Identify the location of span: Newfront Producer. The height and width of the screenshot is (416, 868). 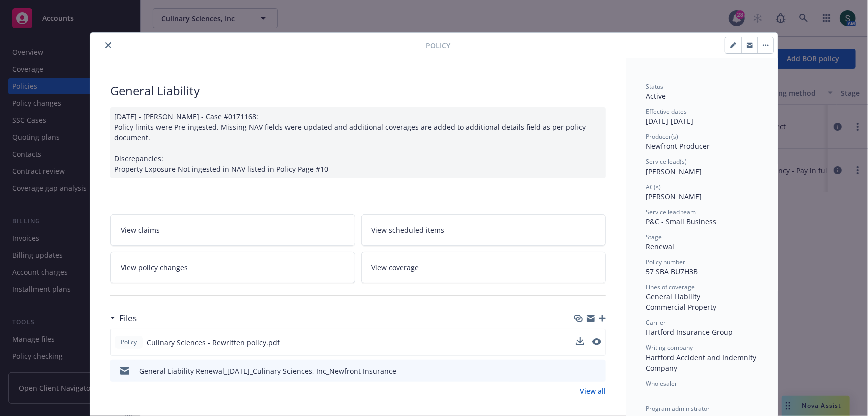
(678, 146).